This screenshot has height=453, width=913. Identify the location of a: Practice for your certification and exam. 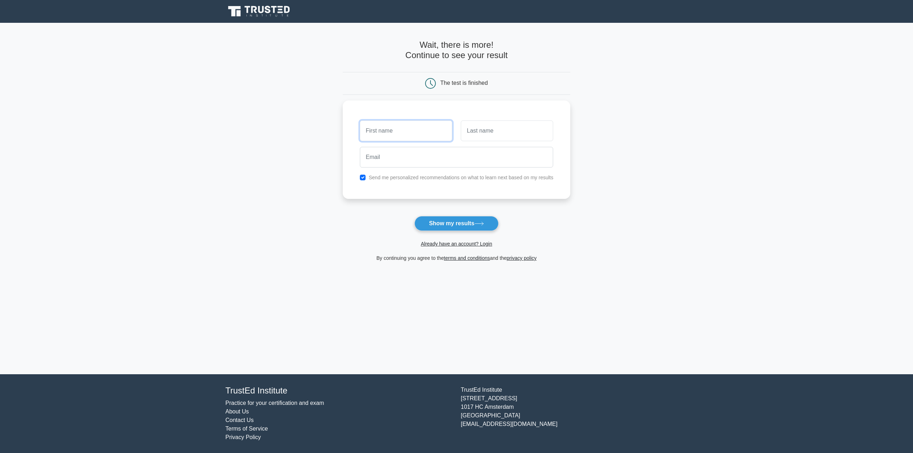
(275, 403).